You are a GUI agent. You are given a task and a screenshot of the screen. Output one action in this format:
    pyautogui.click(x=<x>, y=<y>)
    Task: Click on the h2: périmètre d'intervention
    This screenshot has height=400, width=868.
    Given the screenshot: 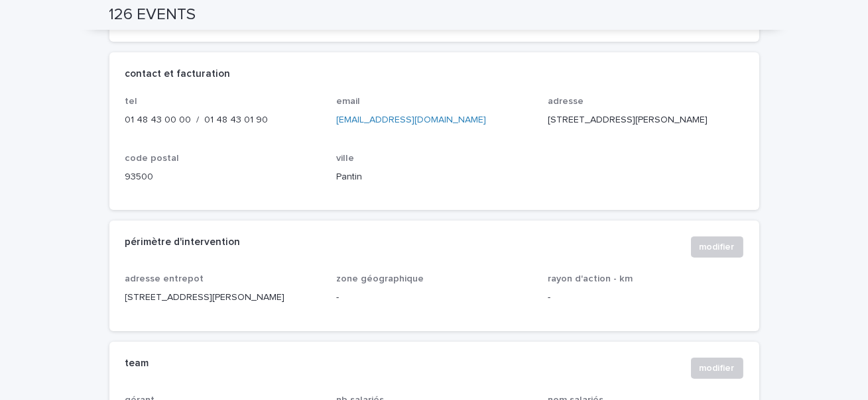 What is the action you would take?
    pyautogui.click(x=183, y=242)
    